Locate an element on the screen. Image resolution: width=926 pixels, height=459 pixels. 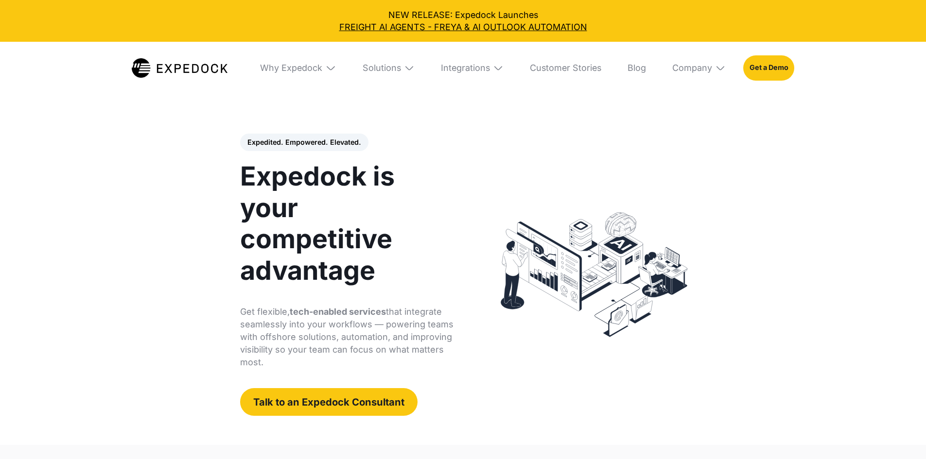
h1: Expedock is your competitive advantage is located at coordinates (348, 224).